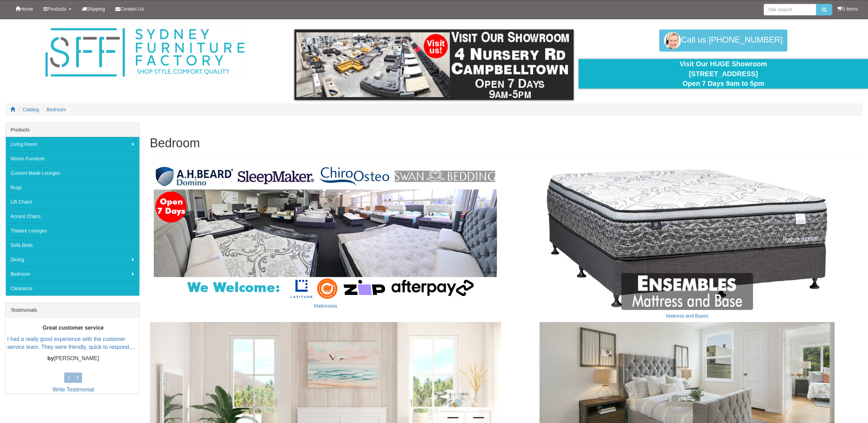 This screenshot has height=423, width=868. I want to click on h1: Bedroom, so click(506, 143).